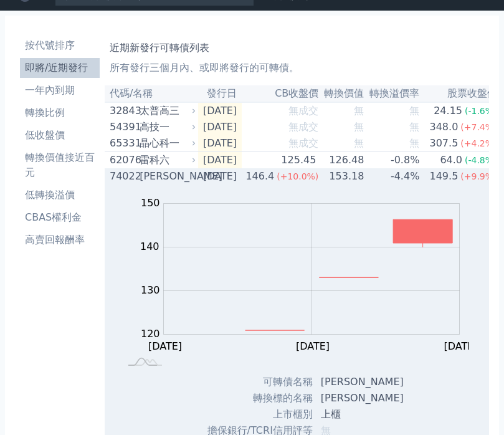 The image size is (504, 435). What do you see at coordinates (297, 68) in the screenshot?
I see `p: 所有發行三個月內、或即將發行的可轉債。` at bounding box center [297, 68].